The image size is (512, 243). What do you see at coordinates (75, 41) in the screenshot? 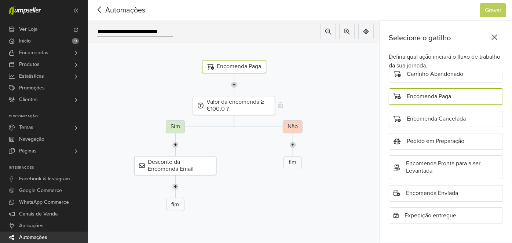
I see `span: 9` at bounding box center [75, 41].